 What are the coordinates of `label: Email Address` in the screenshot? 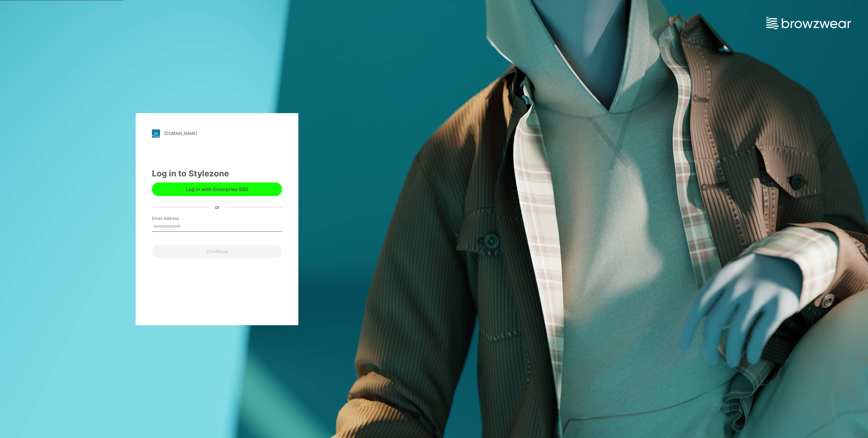 It's located at (175, 219).